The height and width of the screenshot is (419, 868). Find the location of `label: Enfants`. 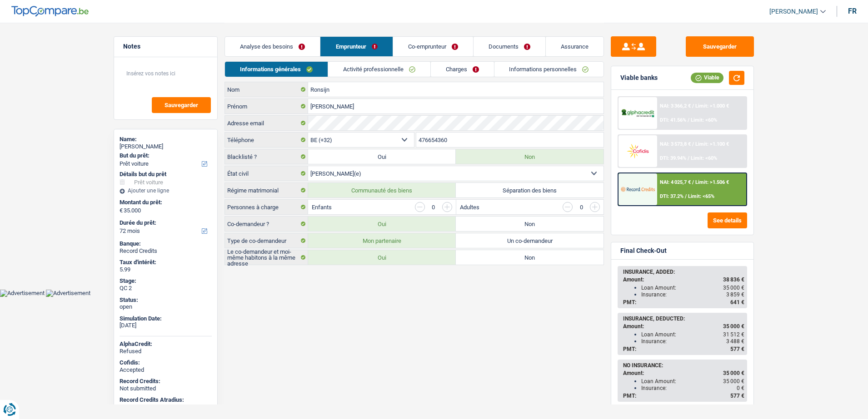

label: Enfants is located at coordinates (322, 207).